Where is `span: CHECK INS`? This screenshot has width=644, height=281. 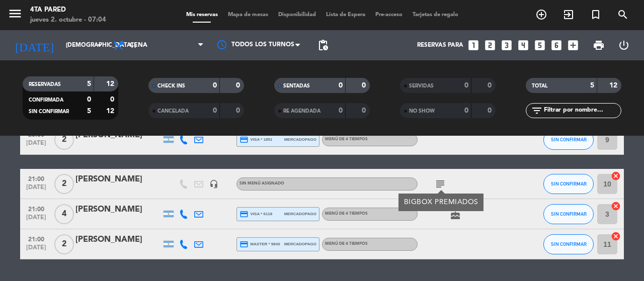 span: CHECK INS is located at coordinates (171, 86).